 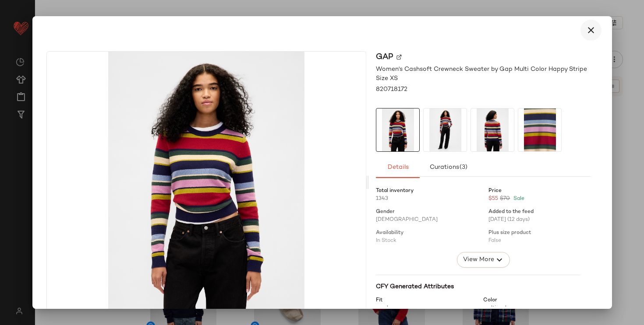 I want to click on img: svg%3e, so click(x=400, y=57).